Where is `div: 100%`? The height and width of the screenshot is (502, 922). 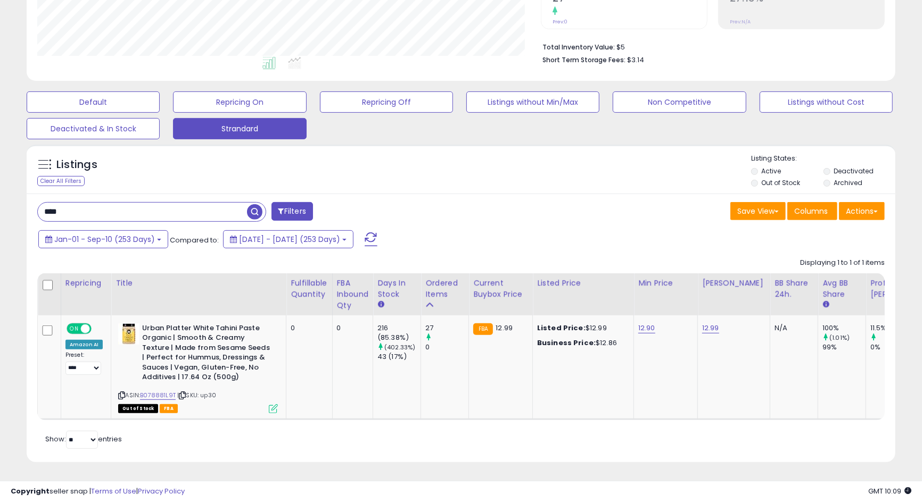 div: 100% is located at coordinates (843, 328).